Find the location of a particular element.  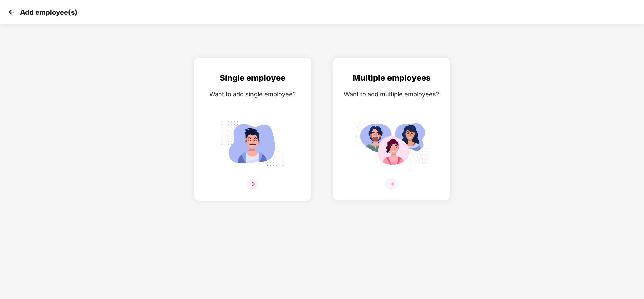

img: svg+xml;base64,PHN2ZyB4bWxucz0iaHR0cDovL3d3dy53My5vcmcvMjAwMC9zdmciIHdpZHRoPSIzMCIgaGVpZ2h0PSIzMC... is located at coordinates (12, 12).